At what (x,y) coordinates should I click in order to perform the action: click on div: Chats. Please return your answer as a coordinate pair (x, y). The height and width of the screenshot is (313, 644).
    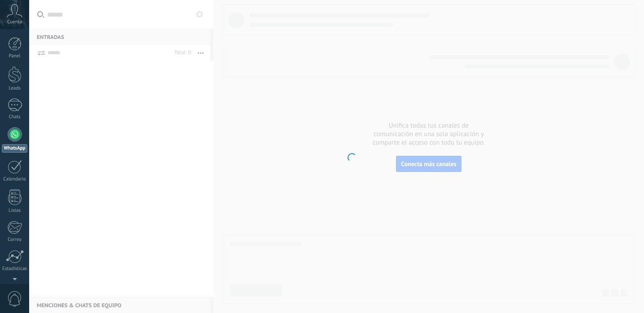
    Looking at the image, I should click on (15, 117).